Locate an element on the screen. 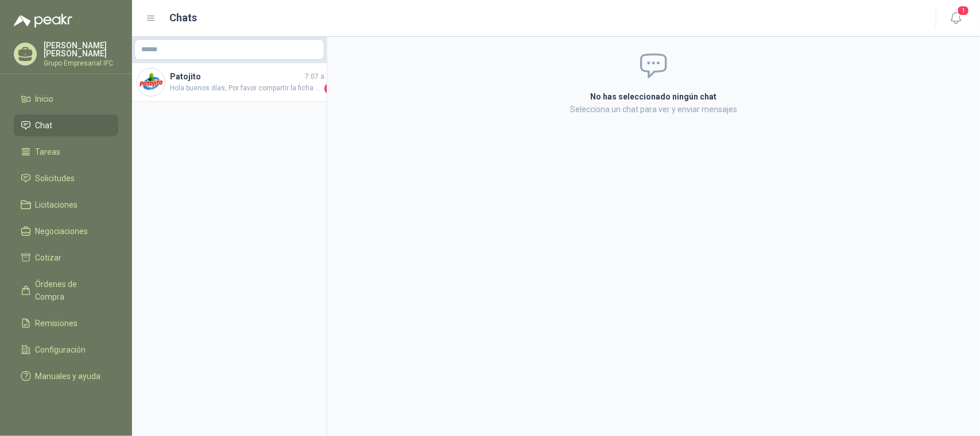 The width and height of the screenshot is (980, 436). a: Tareas is located at coordinates (66, 152).